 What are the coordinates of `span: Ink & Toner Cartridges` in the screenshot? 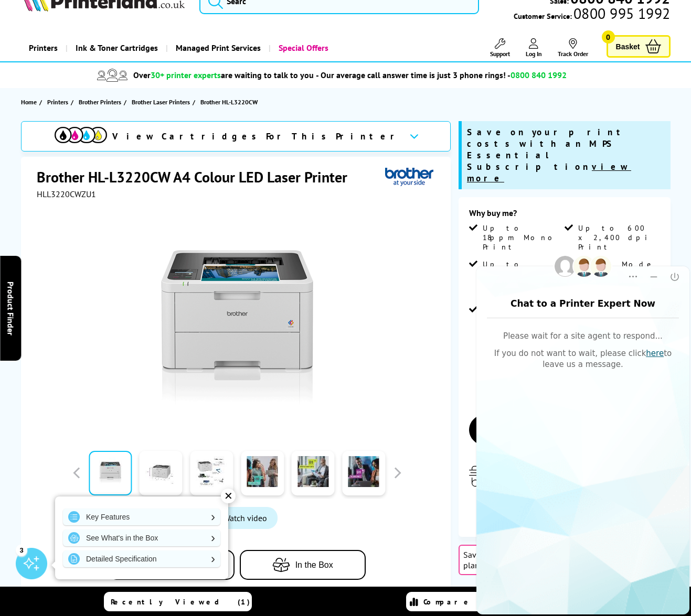 It's located at (116, 47).